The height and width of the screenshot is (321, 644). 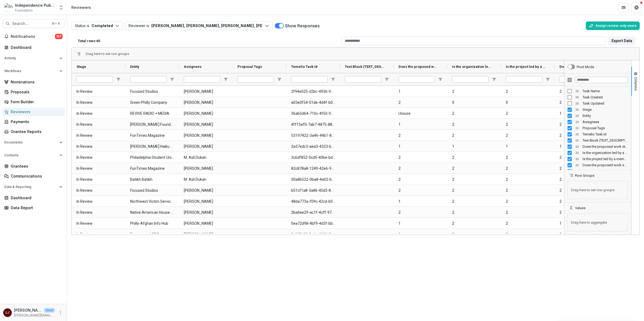 I want to click on span: 3c6df852-0cd5-40be-bd31-f61329024950, so click(x=313, y=157).